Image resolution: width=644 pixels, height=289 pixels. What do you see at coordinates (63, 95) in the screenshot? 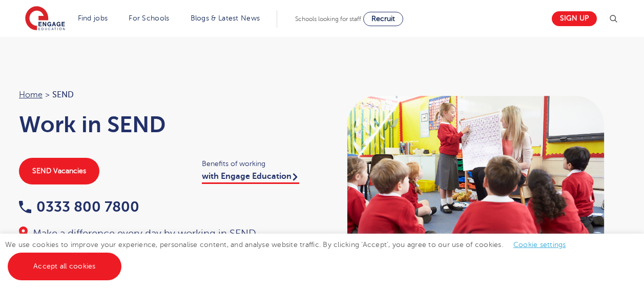
I see `span: SEND` at bounding box center [63, 95].